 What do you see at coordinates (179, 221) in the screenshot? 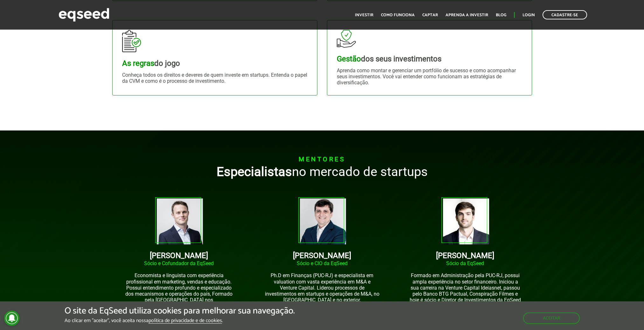
I see `img: foto-brian.png` at bounding box center [179, 221].